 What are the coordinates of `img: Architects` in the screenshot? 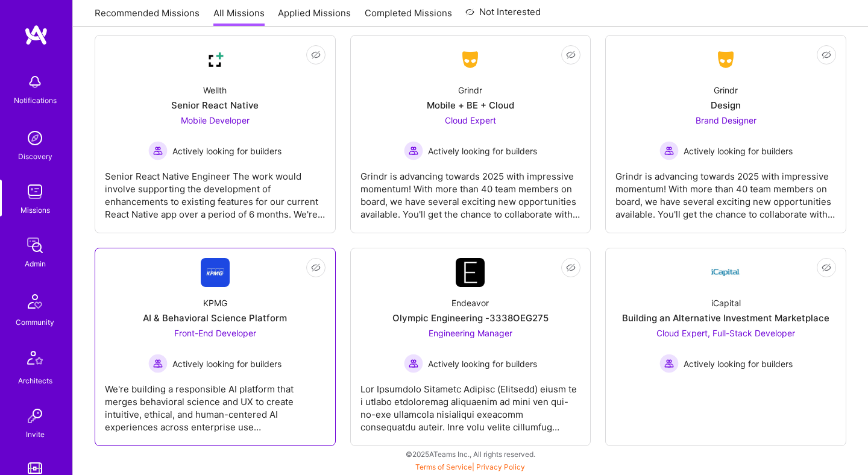 It's located at (35, 360).